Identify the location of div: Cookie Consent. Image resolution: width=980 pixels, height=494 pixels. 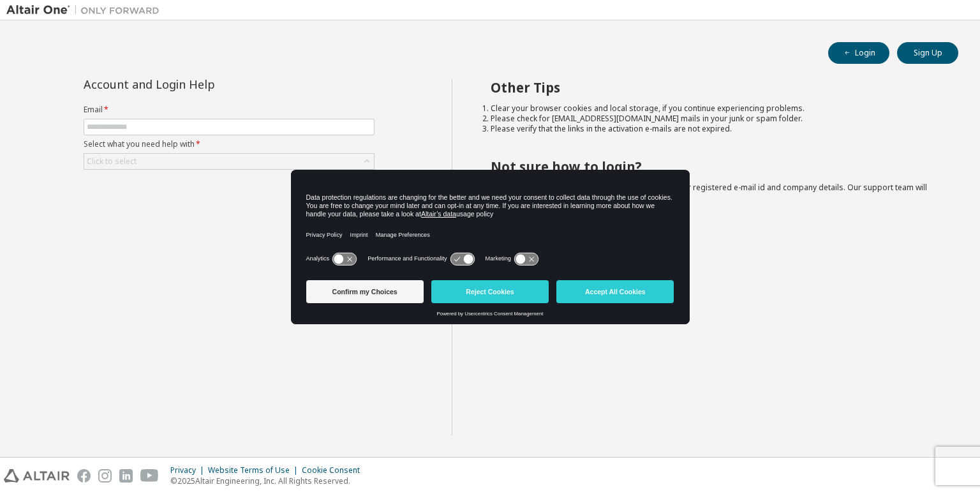
(334, 470).